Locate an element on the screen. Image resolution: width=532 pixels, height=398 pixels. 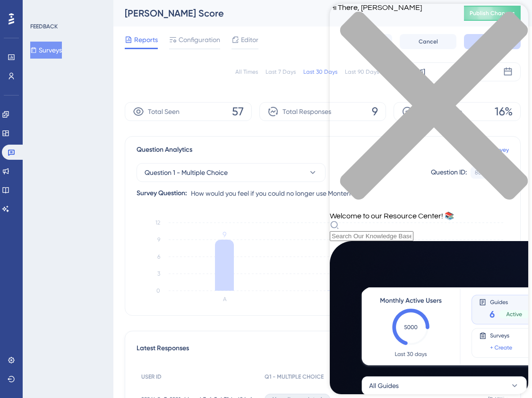
tspan: 12 is located at coordinates (157, 223).